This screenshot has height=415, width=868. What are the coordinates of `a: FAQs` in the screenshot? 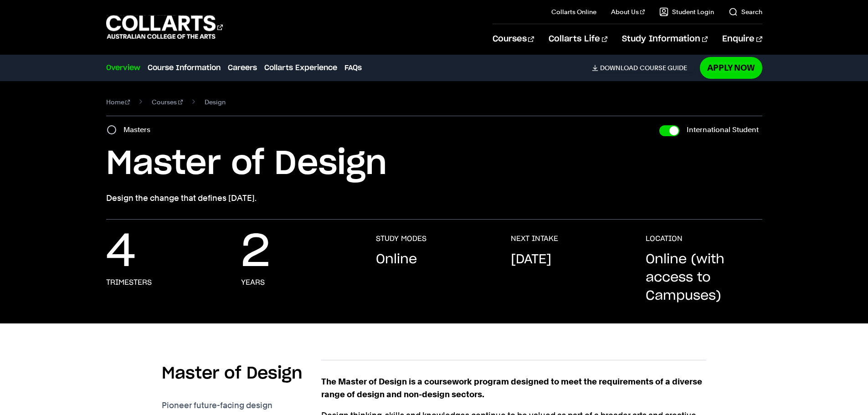 It's located at (353, 68).